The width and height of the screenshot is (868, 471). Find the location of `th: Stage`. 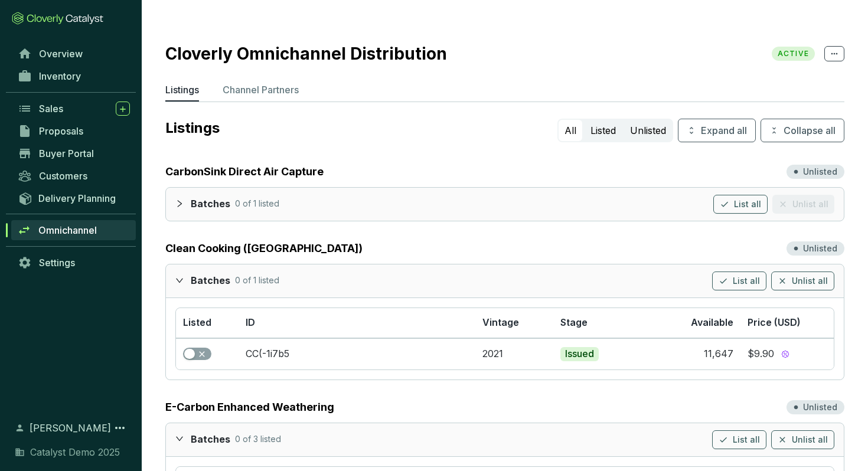

th: Stage is located at coordinates (600, 323).